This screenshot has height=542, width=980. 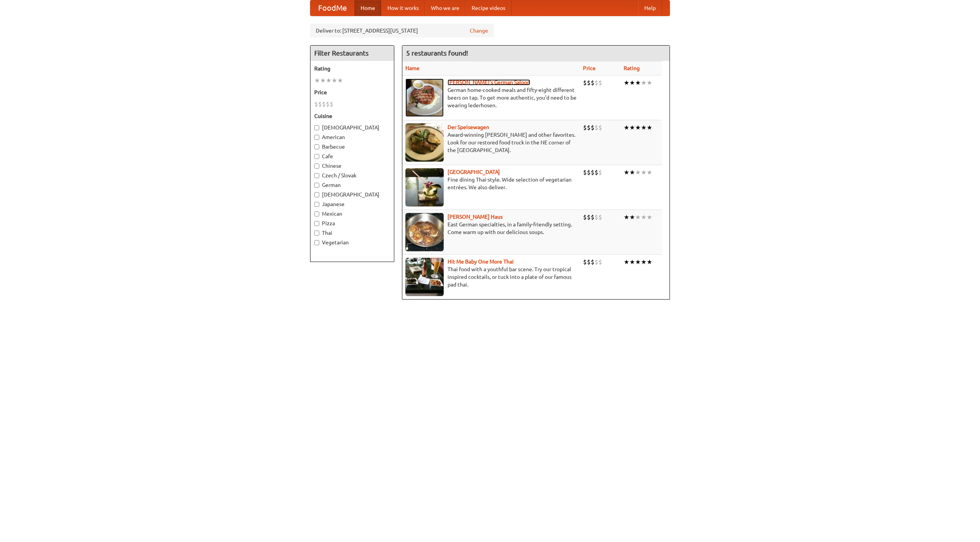 I want to click on a: Recipe videos, so click(x=488, y=8).